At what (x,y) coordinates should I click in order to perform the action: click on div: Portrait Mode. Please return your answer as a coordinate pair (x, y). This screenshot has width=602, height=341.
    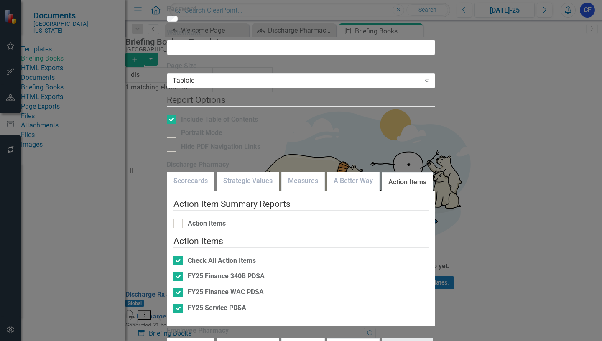
    Looking at the image, I should click on (201, 133).